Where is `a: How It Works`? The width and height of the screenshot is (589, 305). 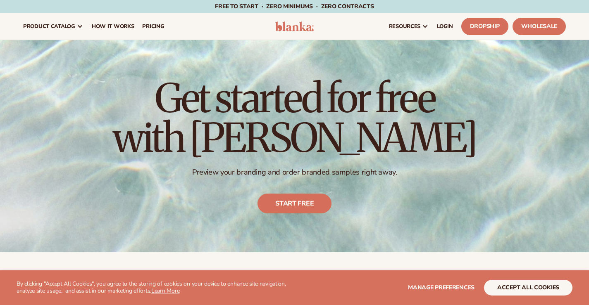 a: How It Works is located at coordinates (113, 26).